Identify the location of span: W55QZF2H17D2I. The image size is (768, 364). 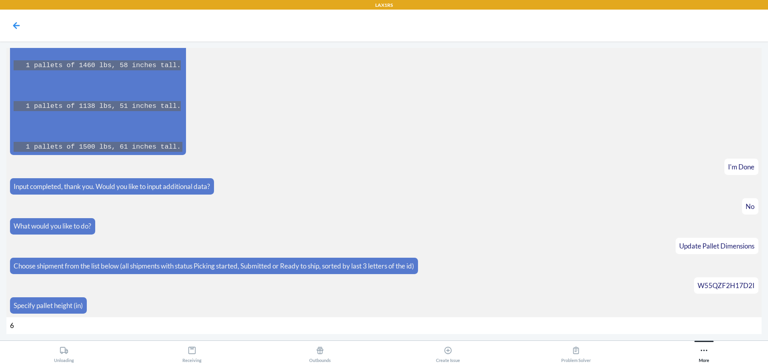
(726, 286).